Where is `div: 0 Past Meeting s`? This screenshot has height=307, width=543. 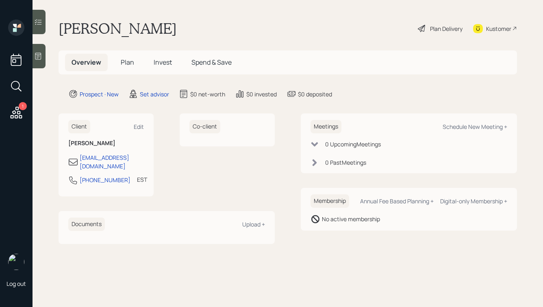
div: 0 Past Meeting s is located at coordinates (345, 162).